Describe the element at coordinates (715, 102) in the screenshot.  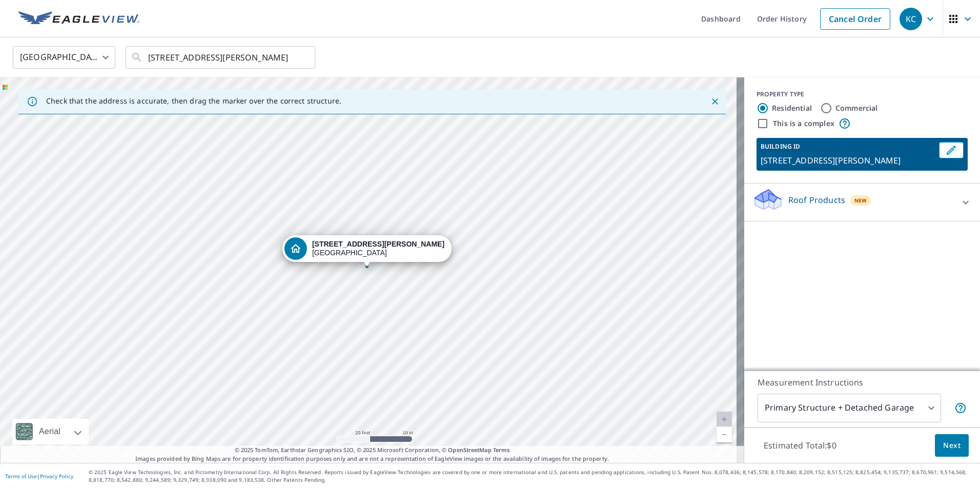
I see `button: Close` at that location.